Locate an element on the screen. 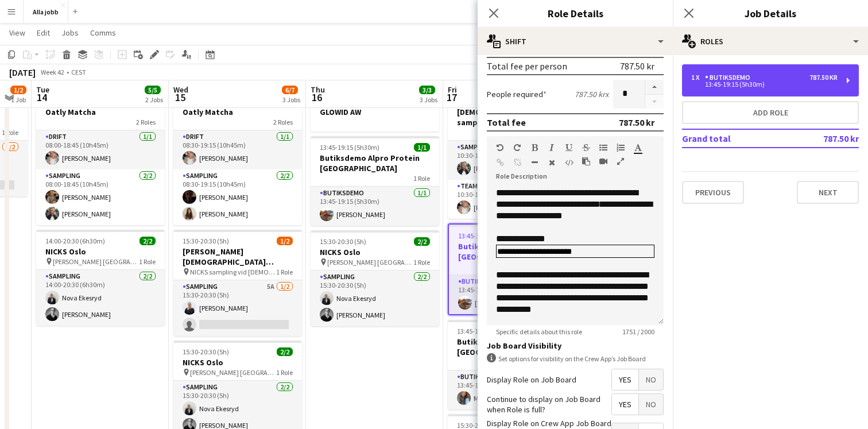 The image size is (868, 429). span: 1/2 is located at coordinates (18, 89).